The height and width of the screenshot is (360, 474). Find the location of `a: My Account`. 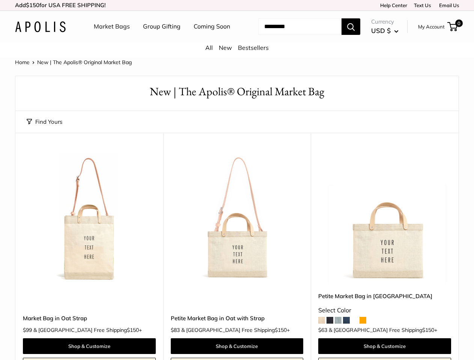

a: My Account is located at coordinates (431, 27).